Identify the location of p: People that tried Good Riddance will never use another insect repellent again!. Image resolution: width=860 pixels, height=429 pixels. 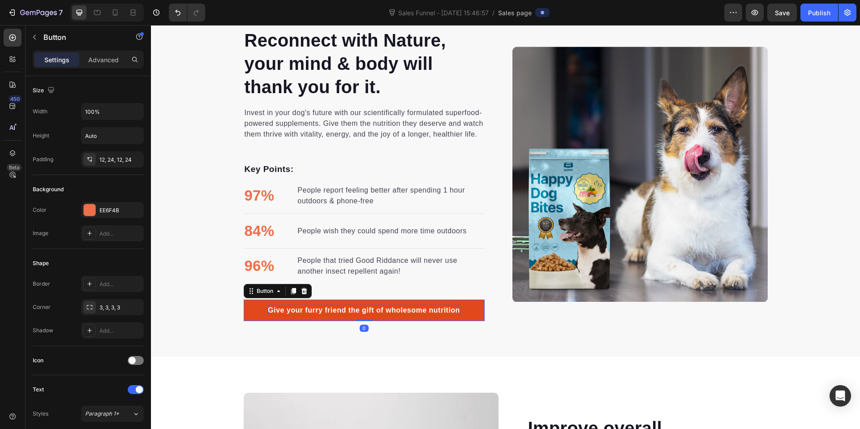
(239, 241).